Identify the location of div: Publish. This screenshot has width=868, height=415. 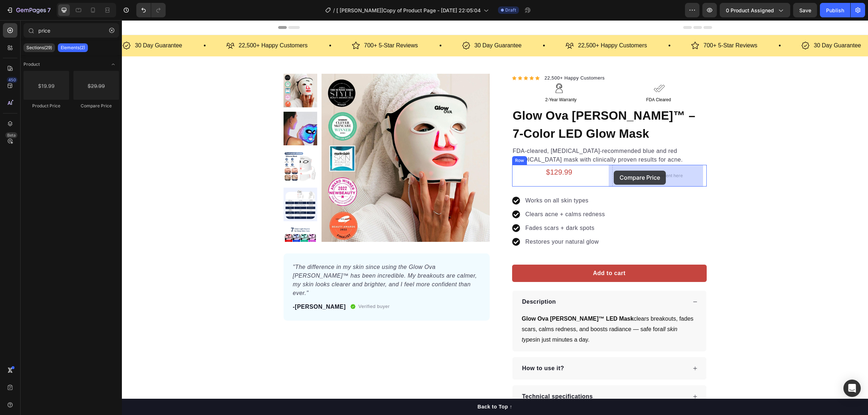
(835, 10).